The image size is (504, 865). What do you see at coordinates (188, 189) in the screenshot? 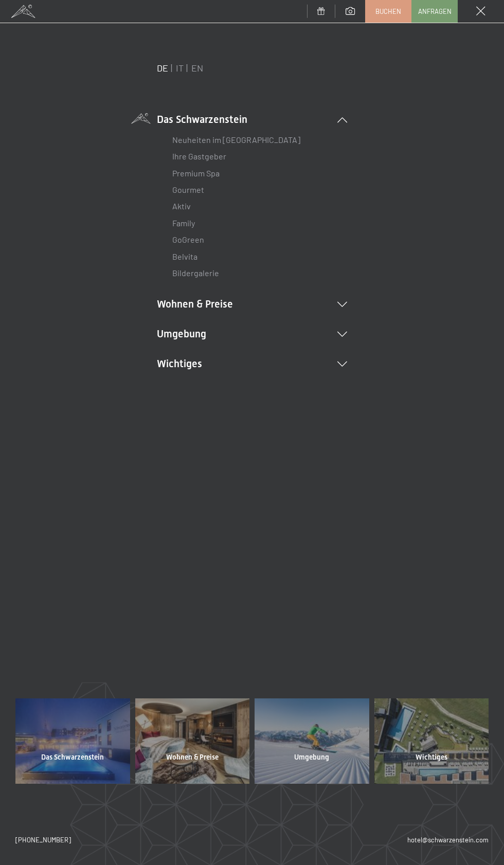
I see `a: Gourmet` at bounding box center [188, 189].